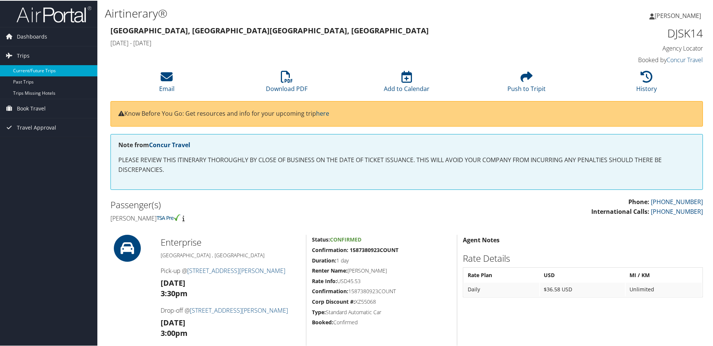 This screenshot has width=713, height=346. I want to click on strong: Rate Info:, so click(324, 280).